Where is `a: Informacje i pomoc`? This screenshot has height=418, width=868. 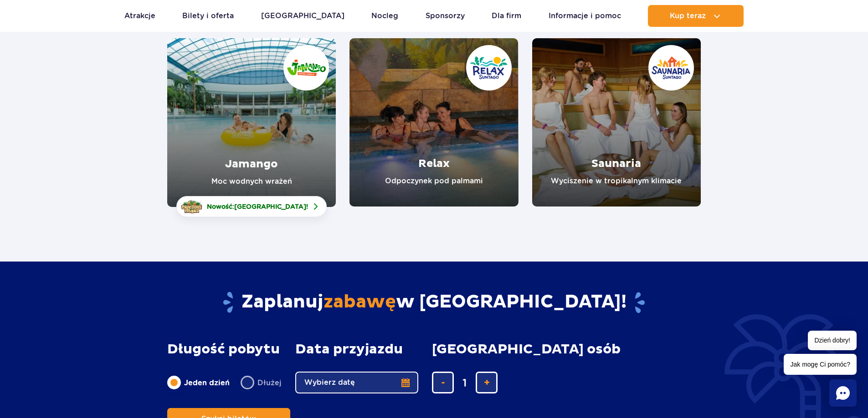 a: Informacje i pomoc is located at coordinates (584, 16).